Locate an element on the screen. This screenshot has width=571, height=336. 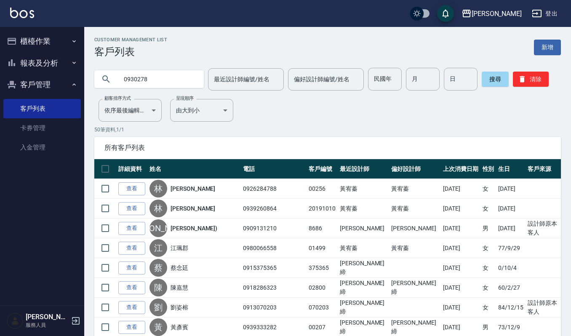
td: 84/12/15 is located at coordinates (511, 308).